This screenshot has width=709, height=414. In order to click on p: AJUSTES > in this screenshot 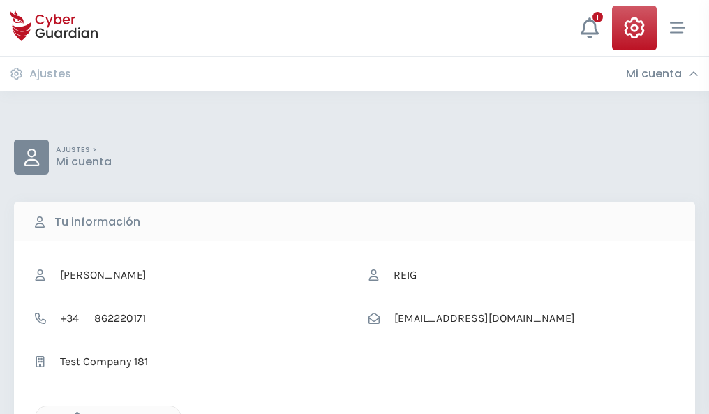, I will do `click(84, 150)`.